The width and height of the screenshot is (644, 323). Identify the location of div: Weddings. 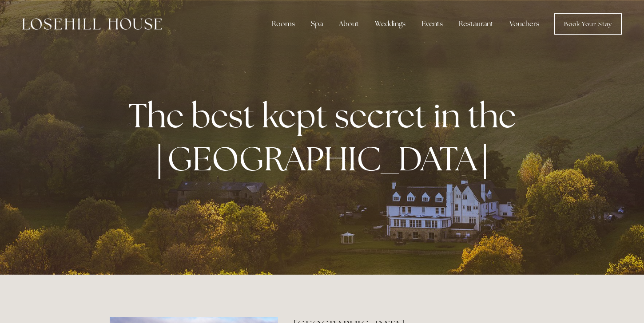
(390, 24).